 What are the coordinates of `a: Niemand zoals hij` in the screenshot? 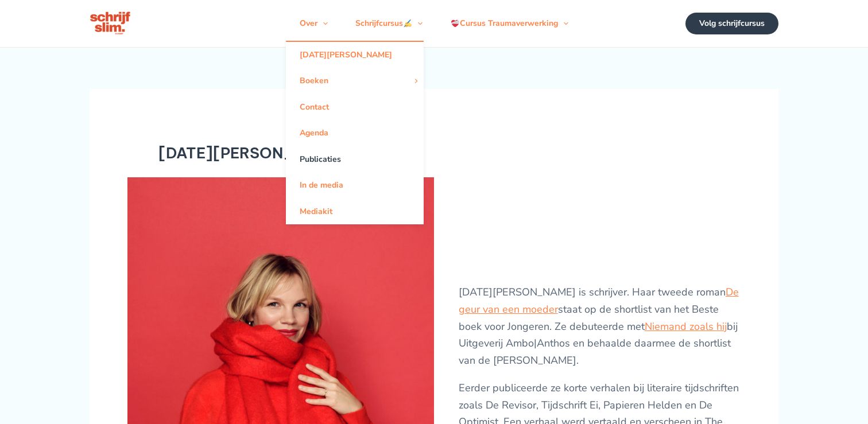 It's located at (685, 327).